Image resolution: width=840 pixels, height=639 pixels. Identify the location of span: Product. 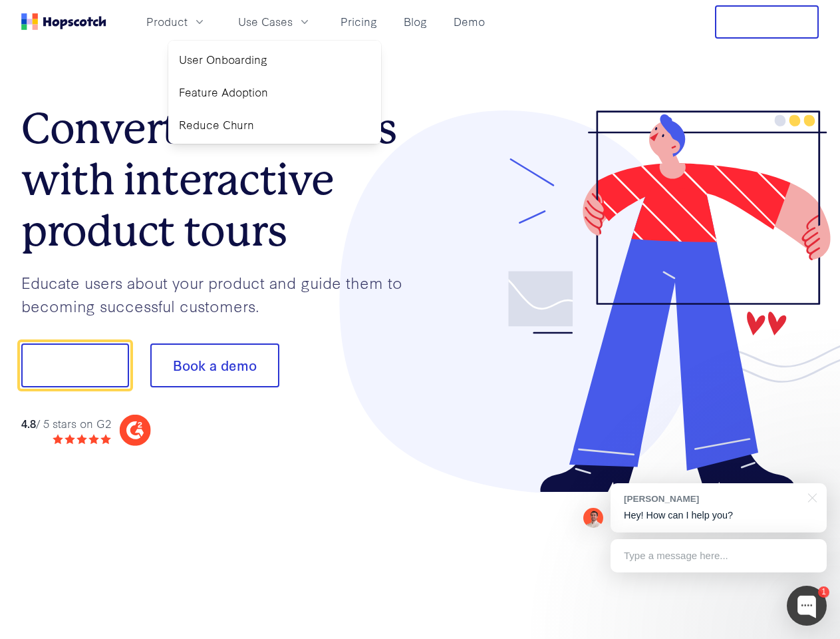
(167, 21).